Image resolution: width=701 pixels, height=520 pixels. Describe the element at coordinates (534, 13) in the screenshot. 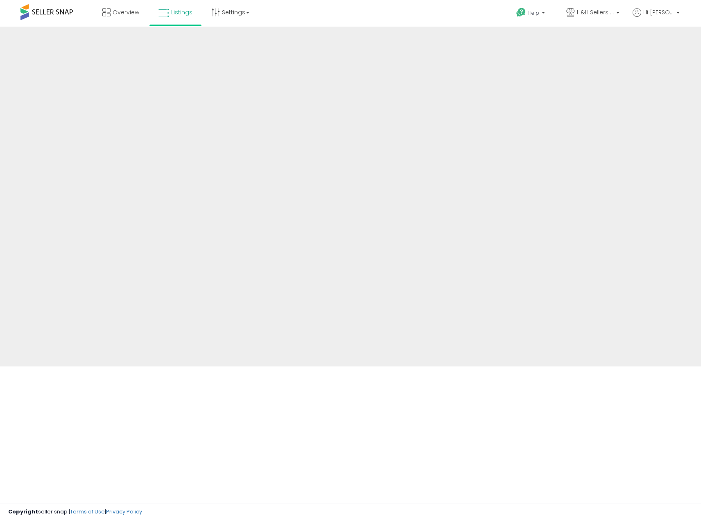

I see `span: Help` at that location.